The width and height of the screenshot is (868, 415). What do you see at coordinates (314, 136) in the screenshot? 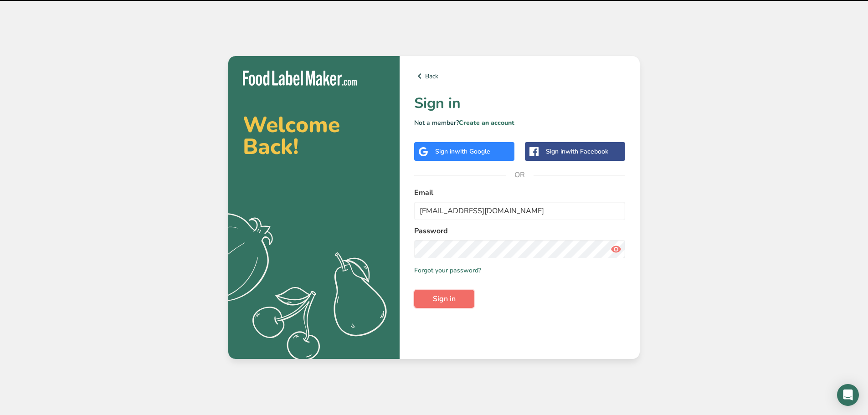
I see `h2: Welcome Back!` at bounding box center [314, 136].